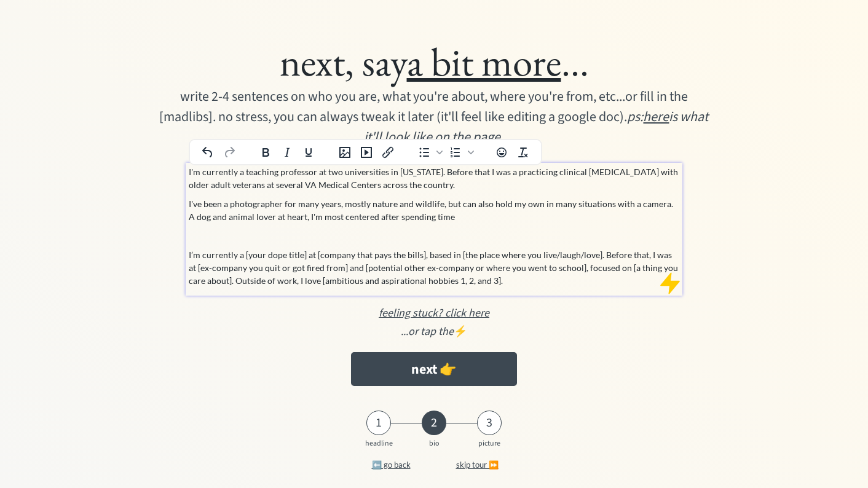 This screenshot has height=488, width=868. What do you see at coordinates (434, 210) in the screenshot?
I see `p: I've been a photographer for many years, mostly nature and wildlife, but can also hold my own in ...` at bounding box center [434, 210].